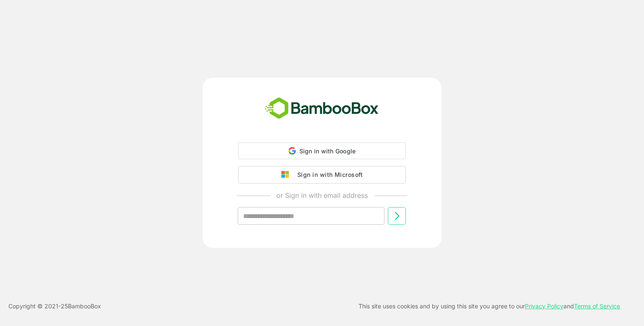 Image resolution: width=644 pixels, height=326 pixels. What do you see at coordinates (322, 195) in the screenshot?
I see `p: or Sign in with email address` at bounding box center [322, 195].